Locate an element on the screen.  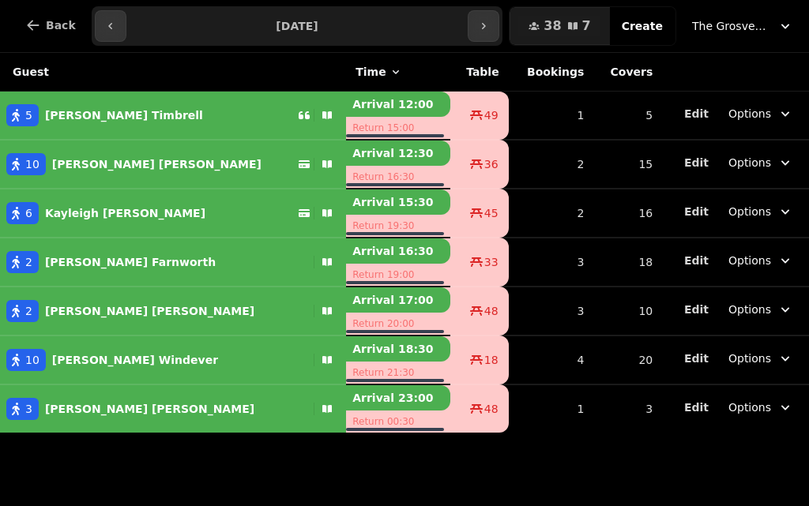
td: 18 is located at coordinates (627, 262).